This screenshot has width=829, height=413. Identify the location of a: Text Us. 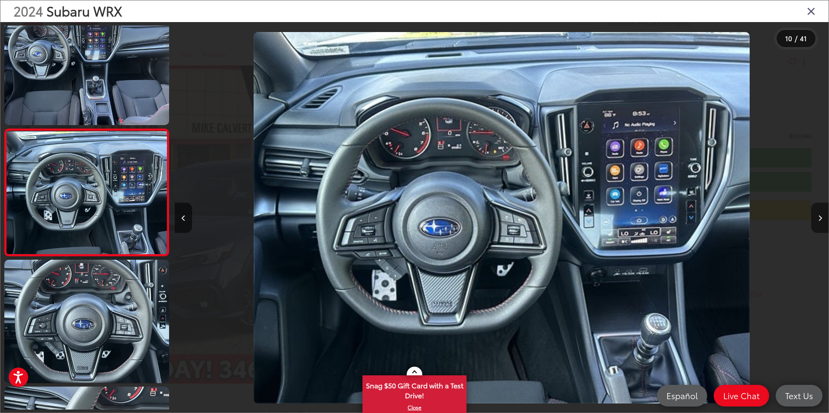
(799, 396).